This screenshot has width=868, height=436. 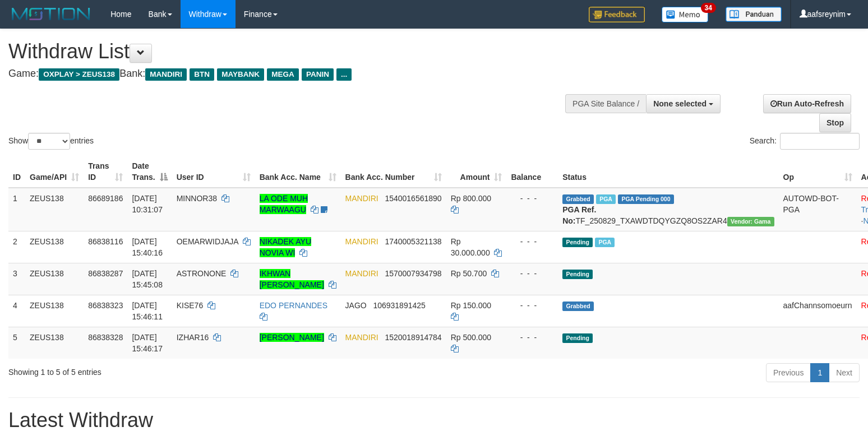 What do you see at coordinates (356, 305) in the screenshot?
I see `span: JAGO` at bounding box center [356, 305].